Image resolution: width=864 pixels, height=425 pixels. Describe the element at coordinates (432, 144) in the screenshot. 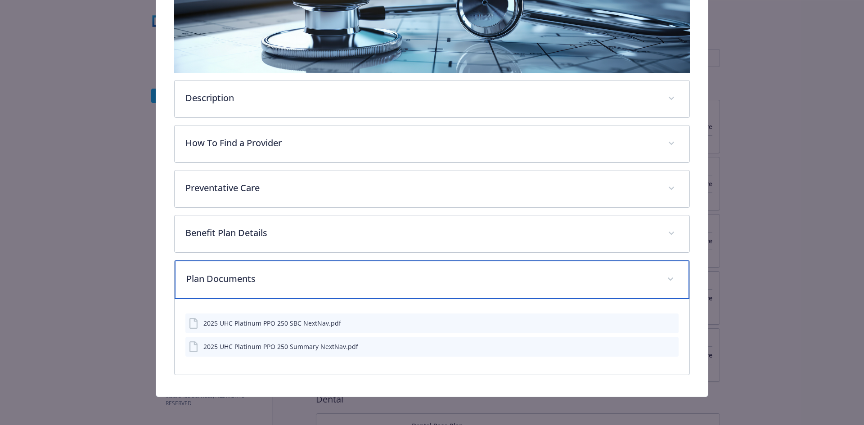

I see `div: How To Find a Provider` at that location.